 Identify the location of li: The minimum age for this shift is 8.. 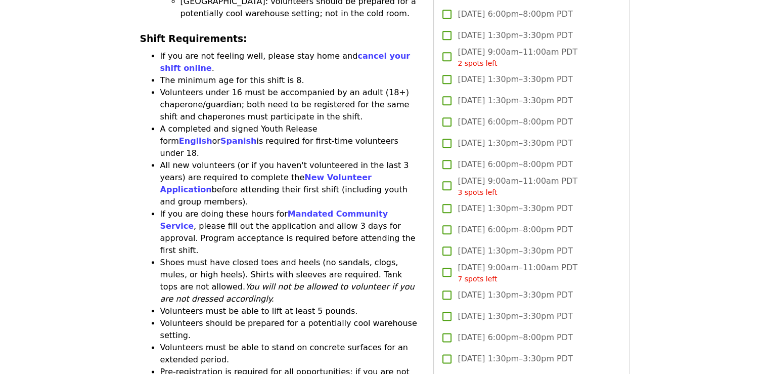
(291, 80).